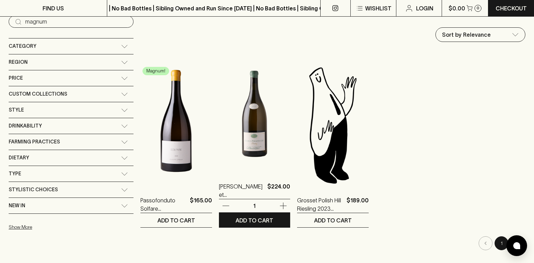 The width and height of the screenshot is (534, 263). What do you see at coordinates (16, 78) in the screenshot?
I see `span: Price` at bounding box center [16, 78].